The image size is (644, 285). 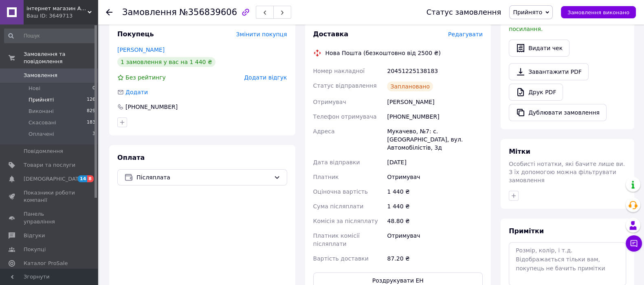 I want to click on button: Чат з покупцем, so click(x=634, y=244).